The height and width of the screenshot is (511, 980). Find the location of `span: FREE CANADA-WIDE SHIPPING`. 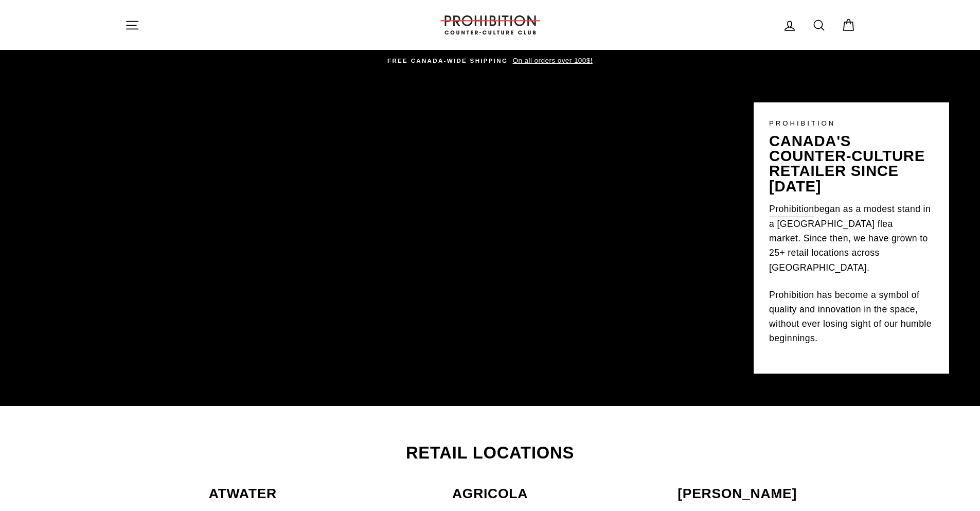

span: FREE CANADA-WIDE SHIPPING is located at coordinates (448, 61).